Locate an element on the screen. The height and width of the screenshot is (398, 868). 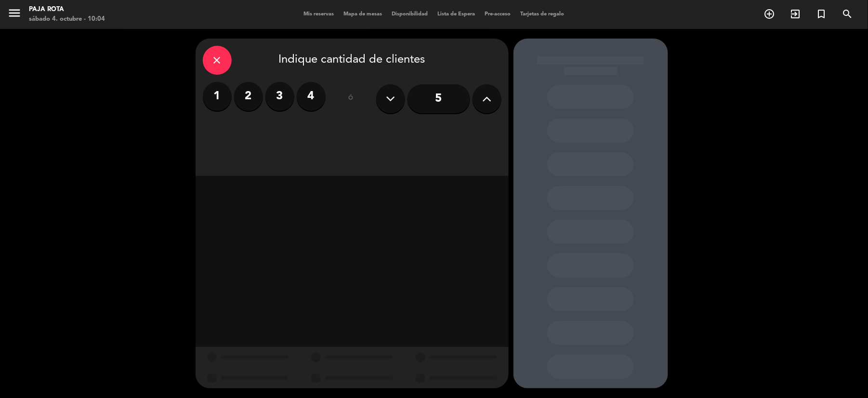
i: turned_in_not is located at coordinates (822, 14).